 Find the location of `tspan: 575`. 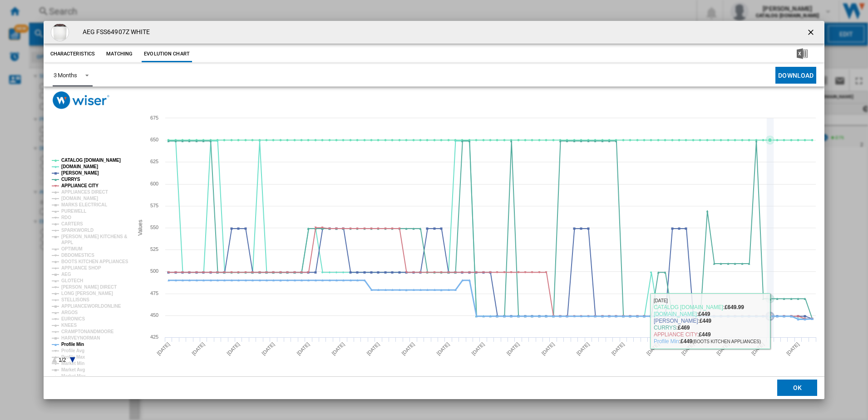

tspan: 575 is located at coordinates (154, 206).